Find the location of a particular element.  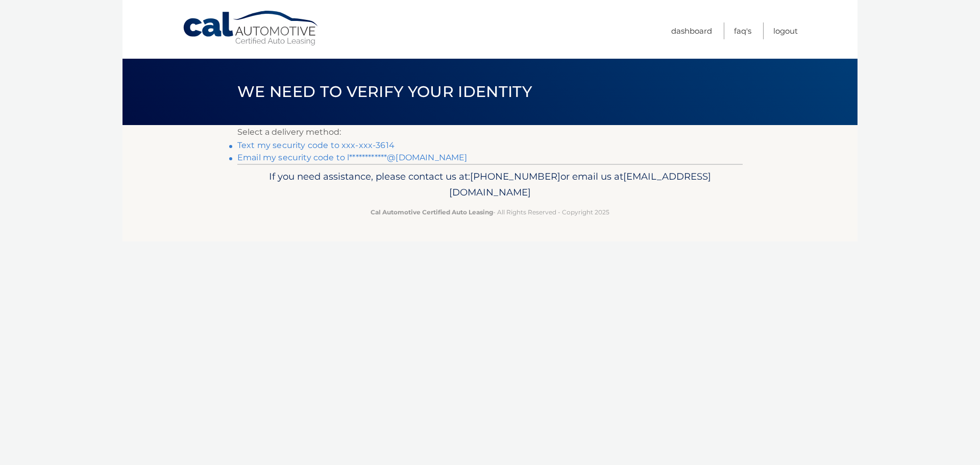

p: Select a delivery method: is located at coordinates (490, 132).